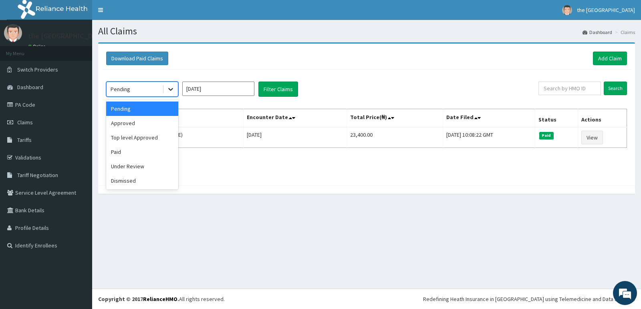 This screenshot has height=309, width=641. Describe the element at coordinates (394, 119) in the screenshot. I see `th: Total Price(₦)` at that location.